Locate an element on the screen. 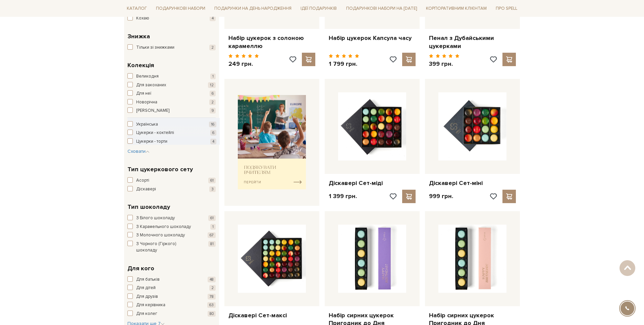 The width and height of the screenshot is (644, 325). span: Кохаю is located at coordinates (142, 18).